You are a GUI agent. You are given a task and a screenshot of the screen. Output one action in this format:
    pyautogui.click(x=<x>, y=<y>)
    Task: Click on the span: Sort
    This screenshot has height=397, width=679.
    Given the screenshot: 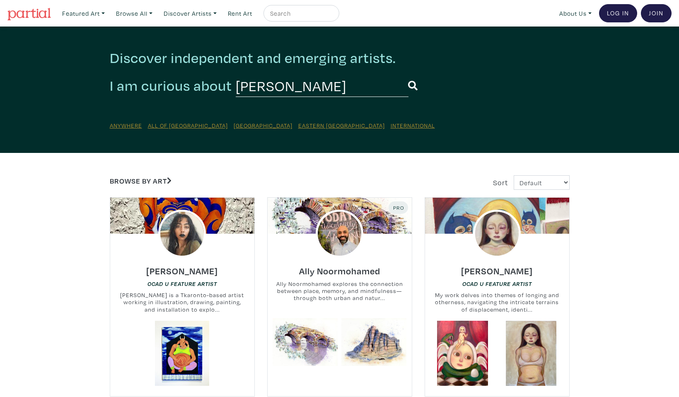 What is the action you would take?
    pyautogui.click(x=501, y=182)
    